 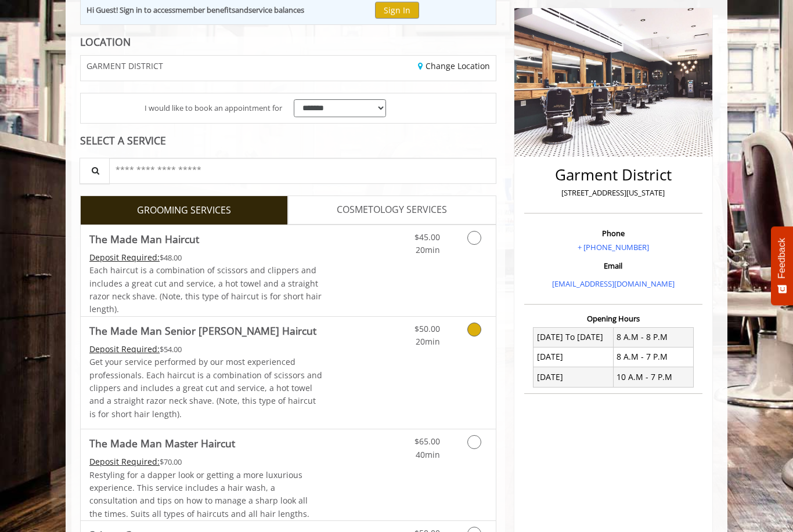 I want to click on span: Feedback, so click(x=783, y=258).